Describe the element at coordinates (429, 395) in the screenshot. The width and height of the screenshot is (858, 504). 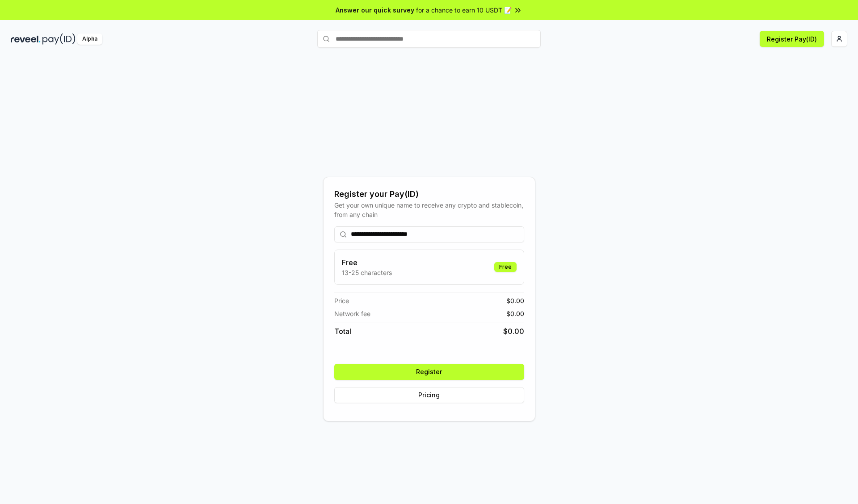
I see `button: Pricing` at that location.